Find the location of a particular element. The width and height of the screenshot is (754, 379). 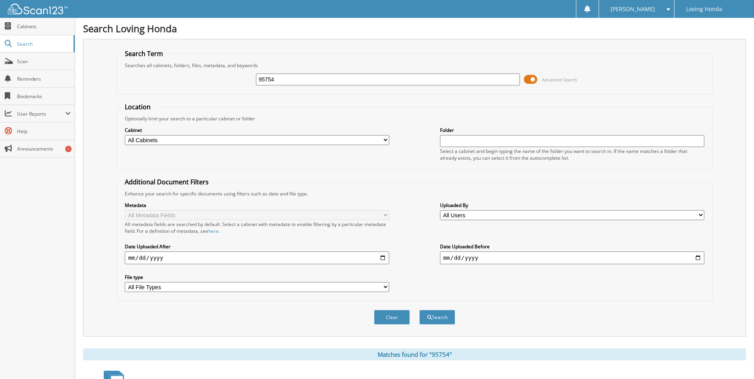

div: All metadata fields are searched by default. Select a cabinet with metadata to enable filtering b... is located at coordinates (257, 228).